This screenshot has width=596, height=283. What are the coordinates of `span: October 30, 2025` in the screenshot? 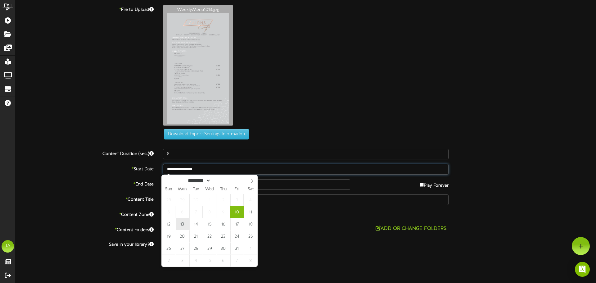 It's located at (223, 248).